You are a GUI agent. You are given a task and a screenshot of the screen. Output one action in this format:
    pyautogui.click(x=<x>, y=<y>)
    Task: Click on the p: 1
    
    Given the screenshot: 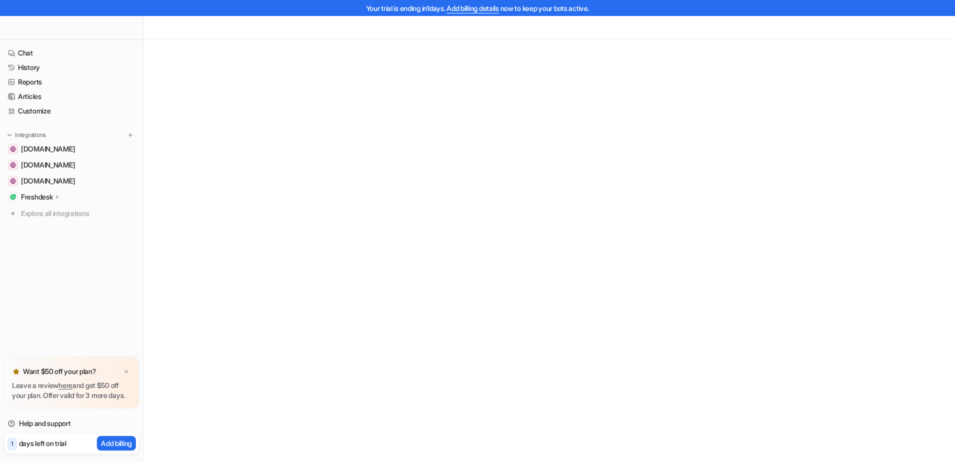 What is the action you would take?
    pyautogui.click(x=12, y=444)
    